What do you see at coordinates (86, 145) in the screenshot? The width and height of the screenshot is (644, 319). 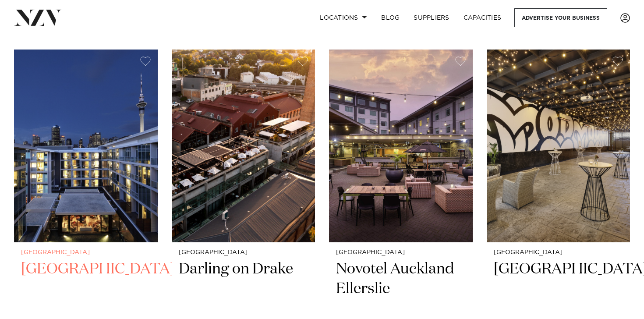 I see `img: Sofitel Auckland Viaduct Harbour hotel venue` at bounding box center [86, 145].